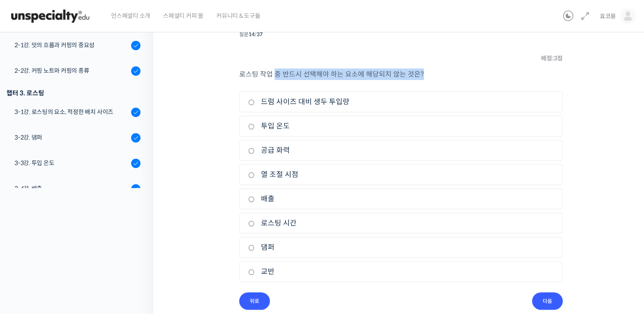 The image size is (644, 314). I want to click on a: 홈, so click(29, 254).